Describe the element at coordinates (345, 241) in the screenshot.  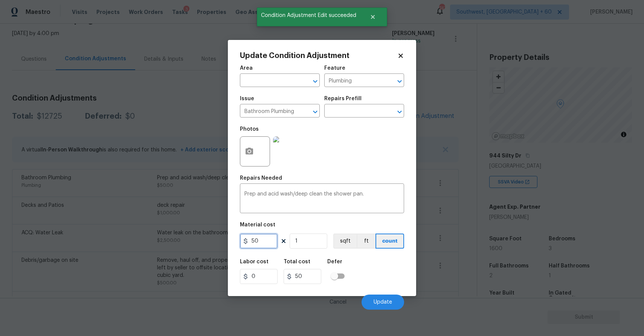
I see `button: sqft` at that location.